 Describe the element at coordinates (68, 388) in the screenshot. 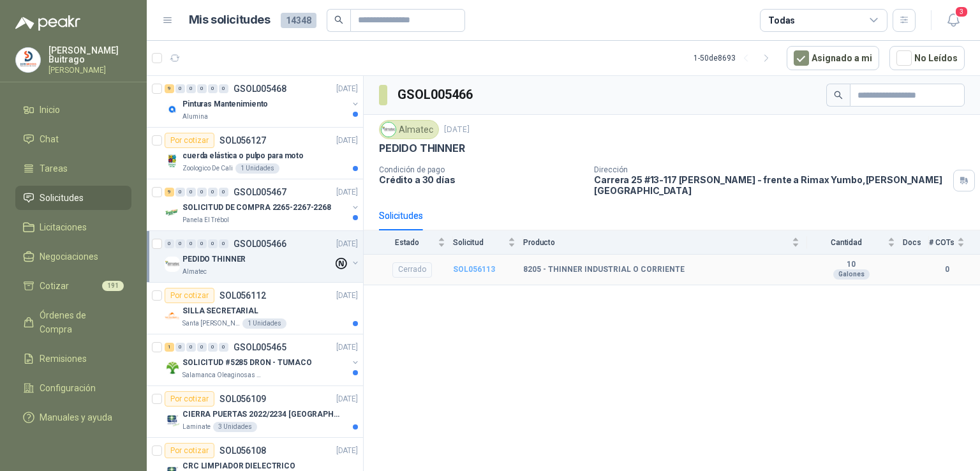

I see `span: Configuración` at that location.